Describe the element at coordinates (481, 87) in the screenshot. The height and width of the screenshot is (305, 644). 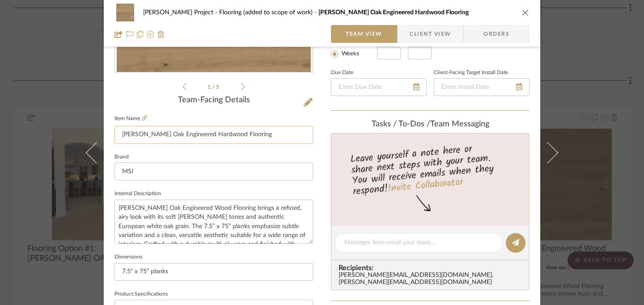
I see `input: Enter Install Date` at that location.